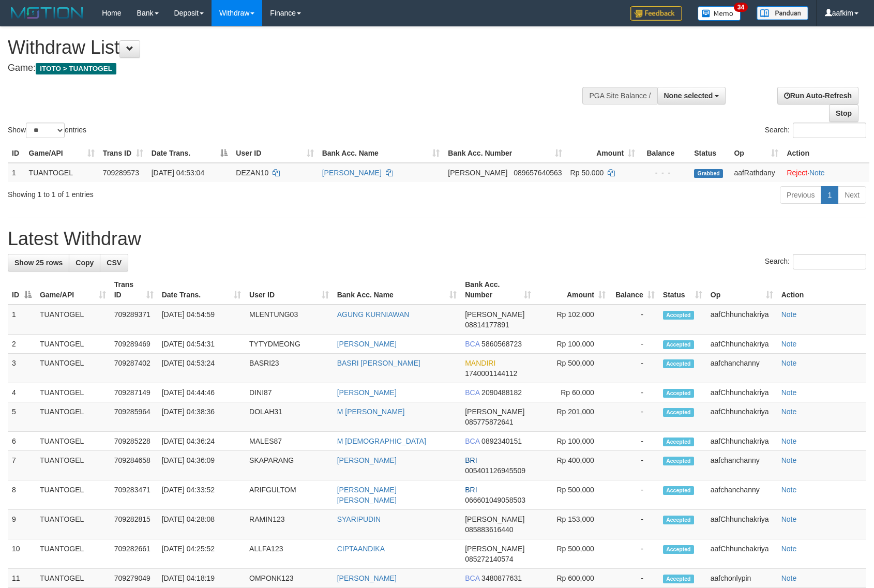 This screenshot has height=588, width=874. I want to click on td: aafchanchanny, so click(741, 465).